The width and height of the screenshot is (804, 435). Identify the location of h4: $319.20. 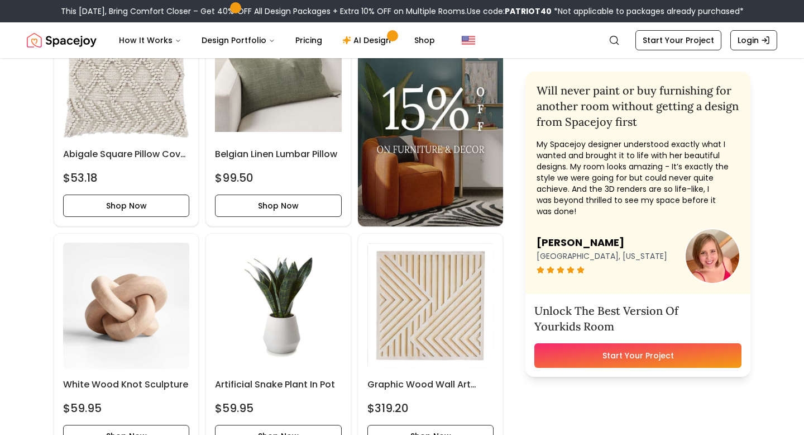
(388, 408).